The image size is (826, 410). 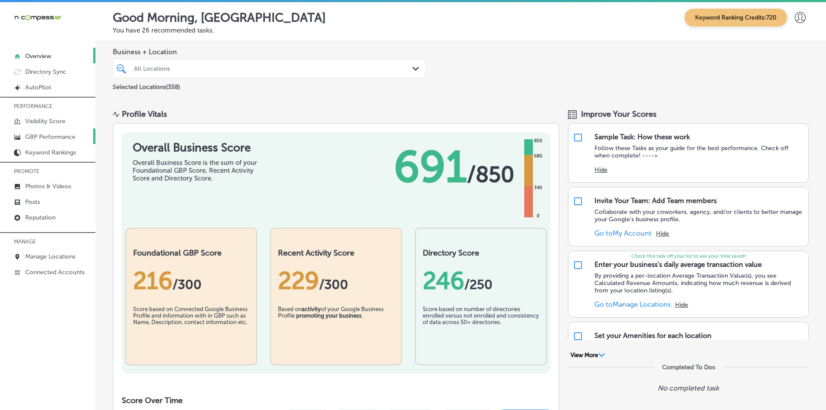 What do you see at coordinates (311, 309) in the screenshot?
I see `b: activity` at bounding box center [311, 309].